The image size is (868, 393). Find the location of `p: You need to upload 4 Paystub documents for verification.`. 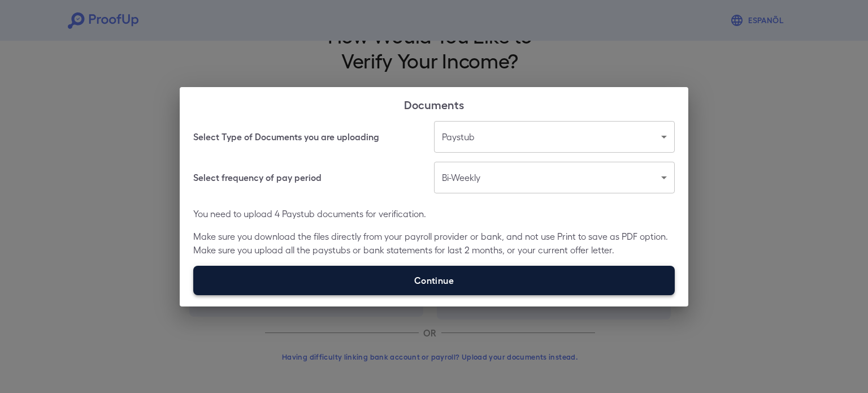

p: You need to upload 4 Paystub documents for verification. is located at coordinates (434, 214).